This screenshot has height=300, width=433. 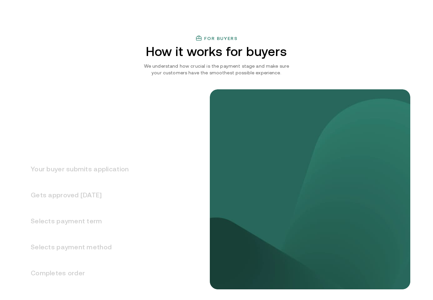 I want to click on h2: How it works for buyers, so click(x=216, y=51).